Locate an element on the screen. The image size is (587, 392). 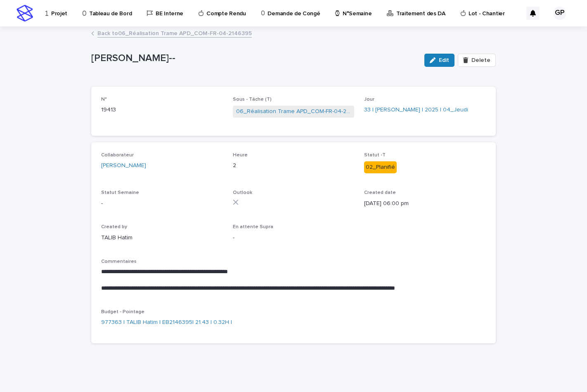
button: Edit is located at coordinates (439, 60).